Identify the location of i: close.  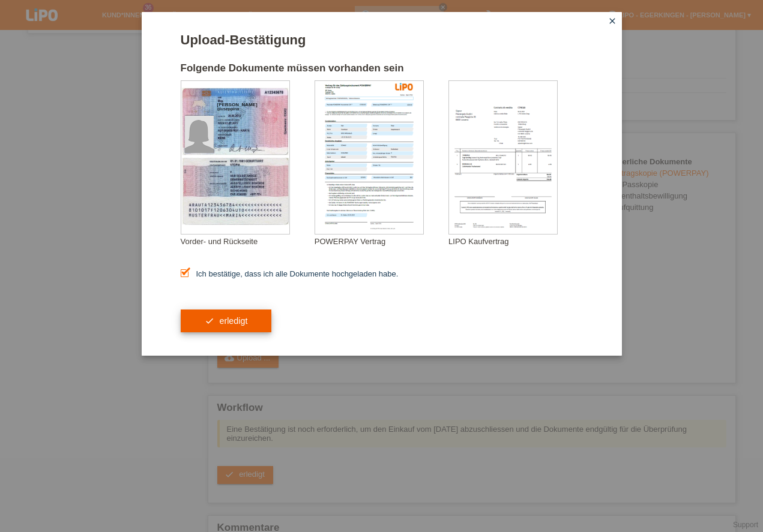
(612, 21).